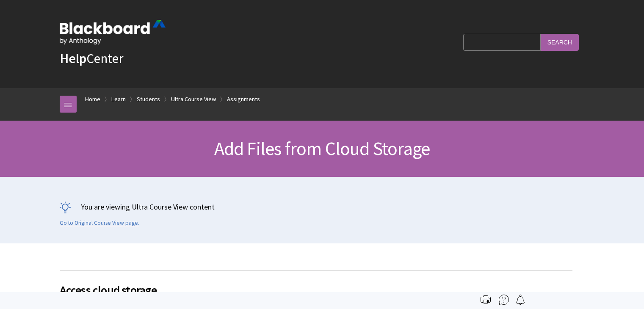 This screenshot has height=309, width=644. Describe the element at coordinates (119, 99) in the screenshot. I see `a: Learn` at that location.